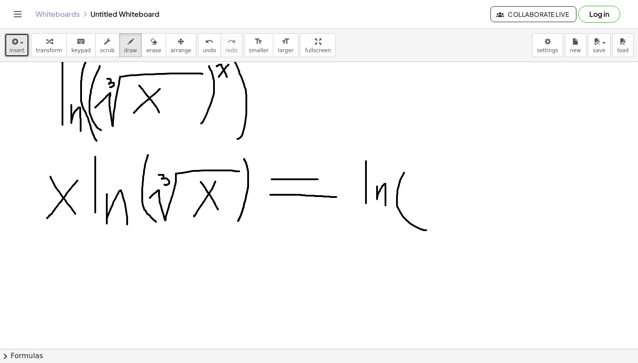 The image size is (638, 363). Describe the element at coordinates (231, 42) in the screenshot. I see `i: redo` at that location.